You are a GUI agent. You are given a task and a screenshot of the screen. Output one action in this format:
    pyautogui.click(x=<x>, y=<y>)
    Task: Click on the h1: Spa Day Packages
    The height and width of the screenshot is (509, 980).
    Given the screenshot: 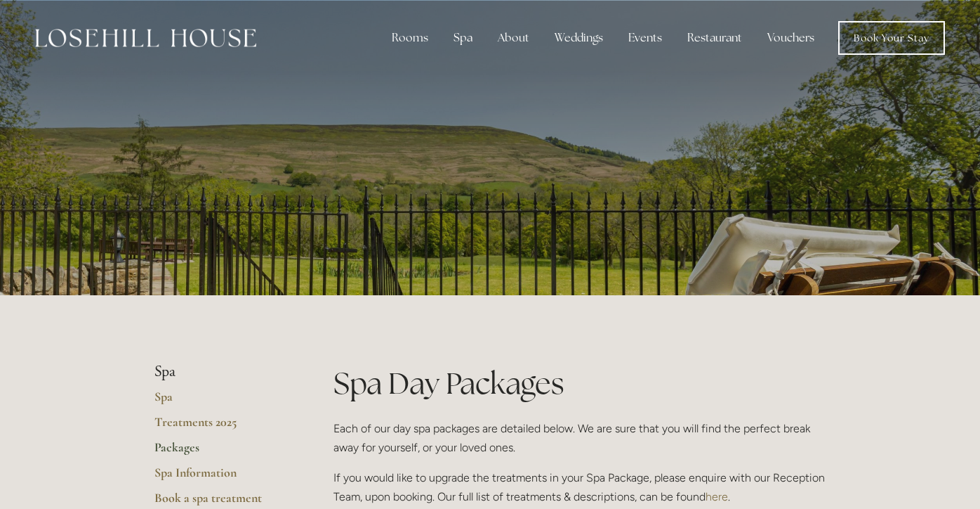 What is the action you would take?
    pyautogui.click(x=579, y=383)
    